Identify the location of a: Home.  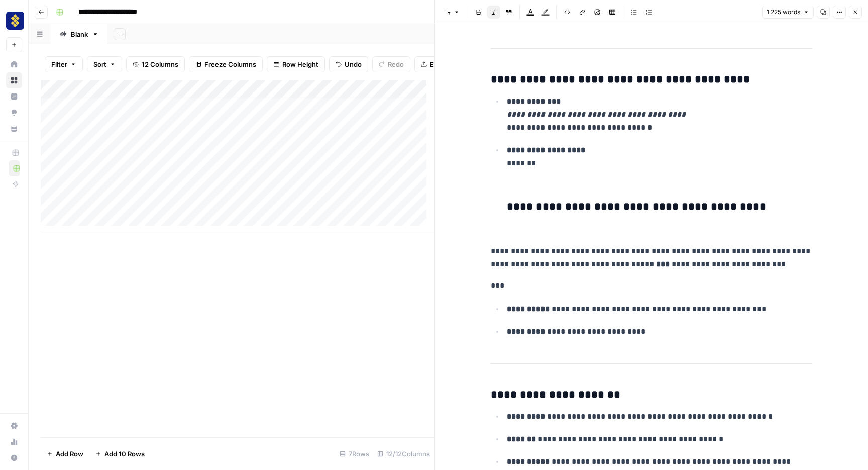
(14, 64).